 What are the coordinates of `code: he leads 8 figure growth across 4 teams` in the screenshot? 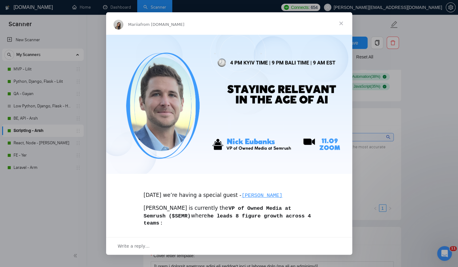 It's located at (227, 219).